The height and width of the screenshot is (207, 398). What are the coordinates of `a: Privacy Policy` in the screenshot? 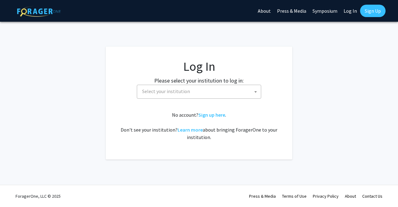 It's located at (325, 196).